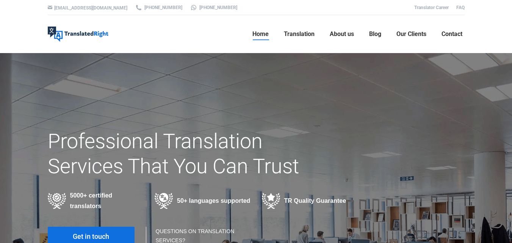 The height and width of the screenshot is (243, 512). What do you see at coordinates (411, 34) in the screenshot?
I see `a: Our Clients` at bounding box center [411, 34].